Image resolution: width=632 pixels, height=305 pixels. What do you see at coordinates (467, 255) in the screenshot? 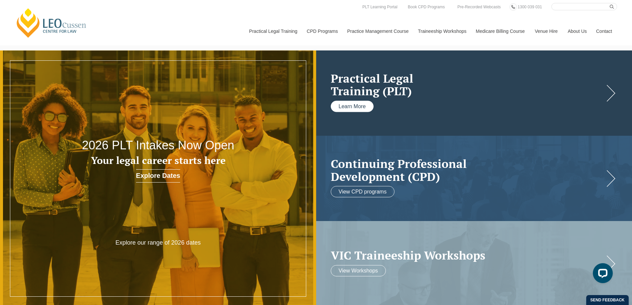
I see `a: VIC Traineeship Workshops` at bounding box center [467, 255].